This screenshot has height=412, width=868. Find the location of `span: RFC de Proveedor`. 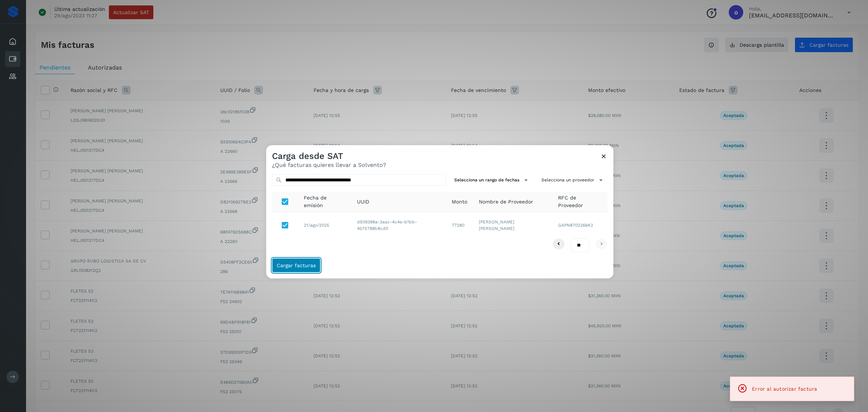

span: RFC de Proveedor is located at coordinates (580, 202).